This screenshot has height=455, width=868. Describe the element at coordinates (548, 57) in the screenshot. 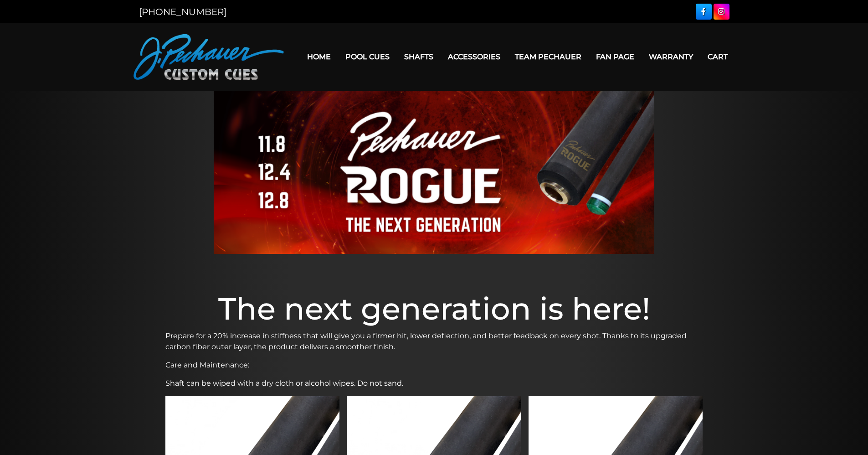

I see `a: Team Pechauer` at that location.